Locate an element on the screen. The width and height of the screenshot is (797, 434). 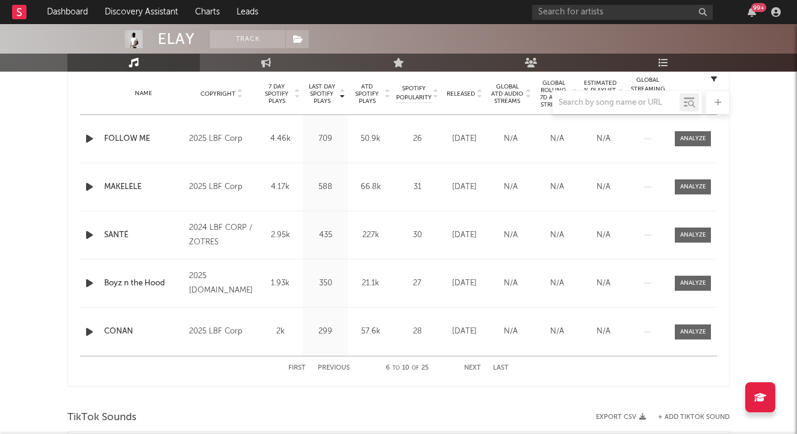
div: ELAY is located at coordinates (176, 39).